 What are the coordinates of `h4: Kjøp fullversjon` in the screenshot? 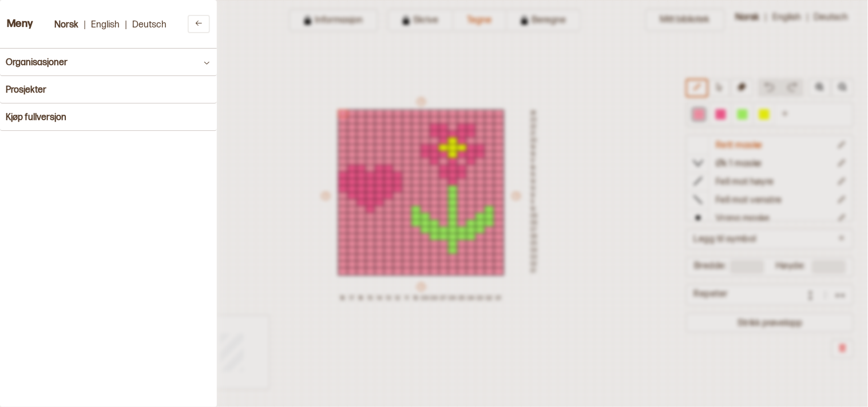 It's located at (36, 117).